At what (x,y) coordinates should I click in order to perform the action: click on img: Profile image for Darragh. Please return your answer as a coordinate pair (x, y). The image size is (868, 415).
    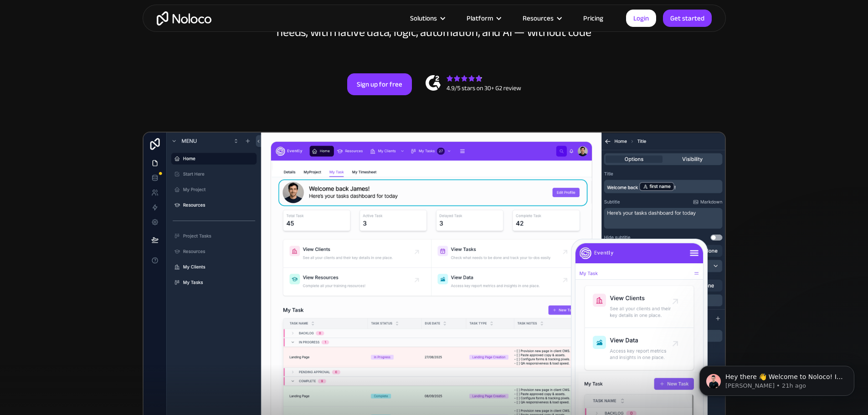
    Looking at the image, I should click on (28, 35).